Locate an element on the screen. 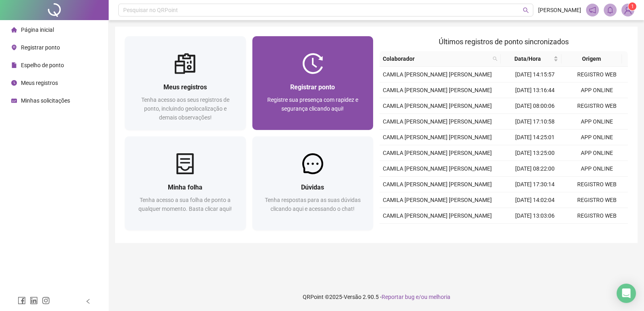  span: Tenha acesso a sua folha de ponto a qualquer momento. Basta clicar aqui! is located at coordinates (185, 205).